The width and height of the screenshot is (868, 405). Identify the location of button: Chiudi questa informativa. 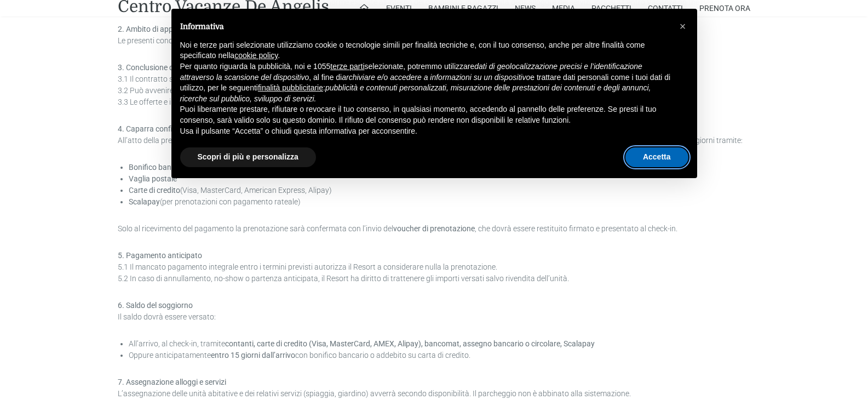
(683, 26).